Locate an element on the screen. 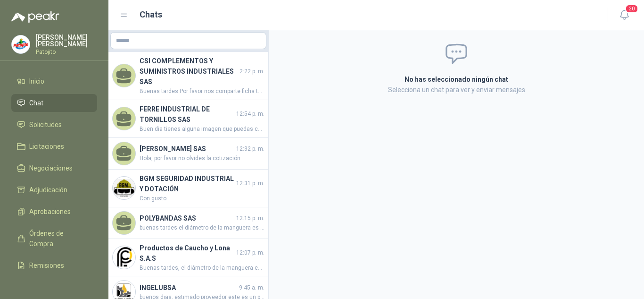  h4: Productos de Caucho y Lona S.A.S is located at coordinates (186, 253).